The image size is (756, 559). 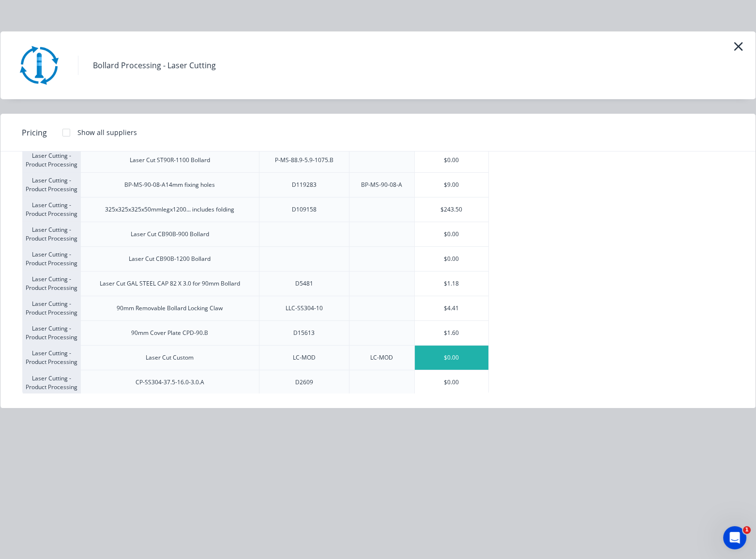 What do you see at coordinates (452, 209) in the screenshot?
I see `div: $243.50` at bounding box center [452, 209].